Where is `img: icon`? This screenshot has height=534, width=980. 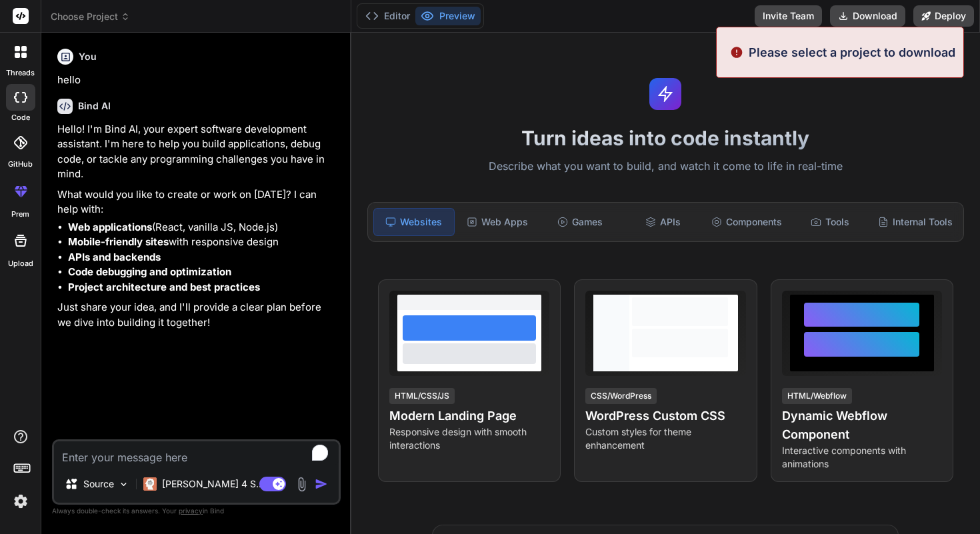 img: icon is located at coordinates (321, 484).